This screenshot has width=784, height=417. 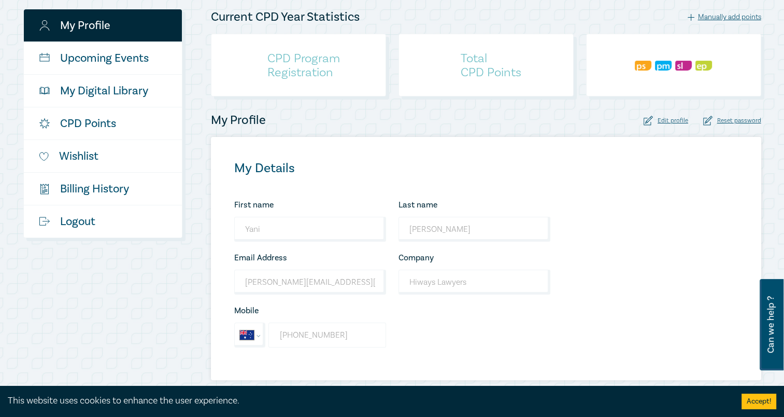 I want to click on h4: Total CPD Points, so click(x=491, y=65).